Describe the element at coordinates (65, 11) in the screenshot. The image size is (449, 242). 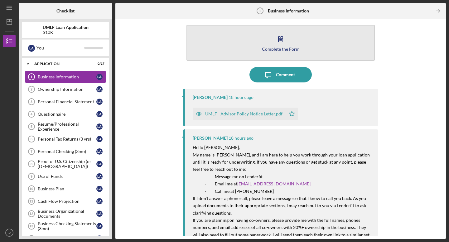
I see `b: Checklist` at that location.